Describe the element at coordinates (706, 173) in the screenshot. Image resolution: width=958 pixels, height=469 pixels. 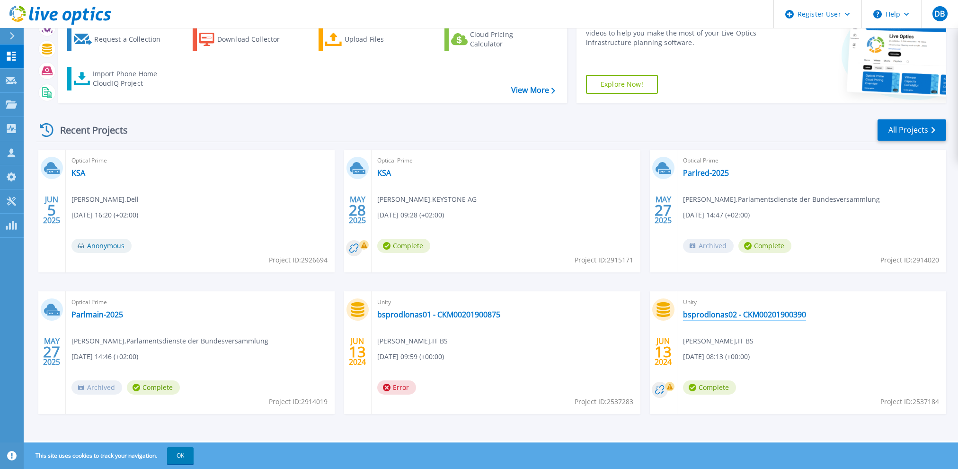
I see `a: Parlred-2025` at that location.